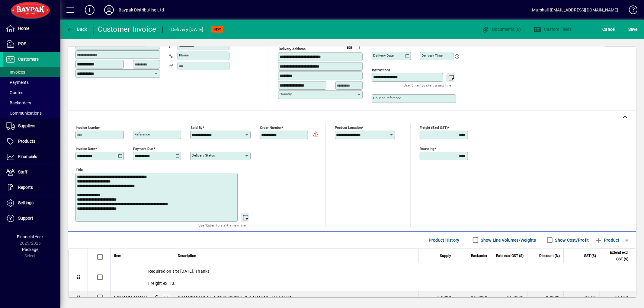 This screenshot has width=644, height=308. Describe the element at coordinates (14, 93) in the screenshot. I see `span: Quotes` at that location.